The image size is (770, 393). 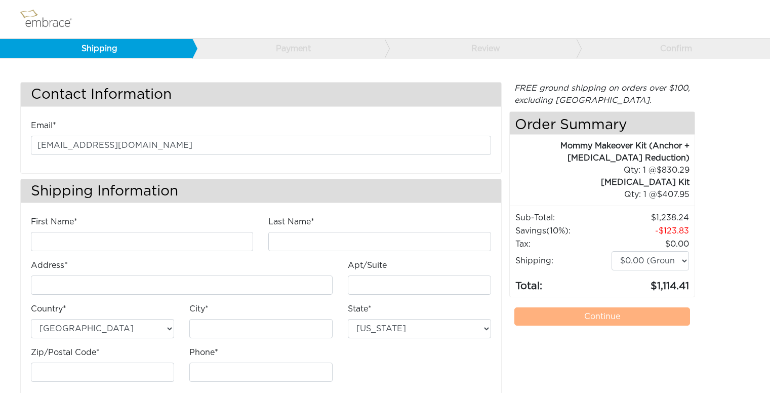 What do you see at coordinates (651, 244) in the screenshot?
I see `td: 0.00` at bounding box center [651, 244].